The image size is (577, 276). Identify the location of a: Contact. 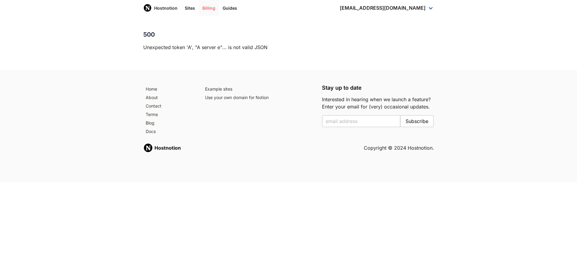
(169, 106).